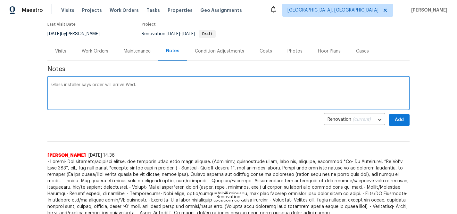 This screenshot has height=214, width=457. Describe the element at coordinates (219, 51) in the screenshot. I see `div: Condition Adjustments` at that location.